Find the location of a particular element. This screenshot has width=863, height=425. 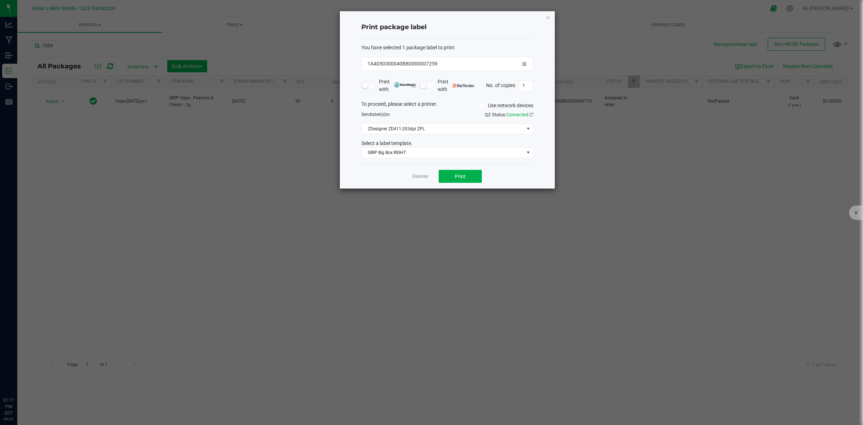

span: QZ Status: is located at coordinates (509, 114).